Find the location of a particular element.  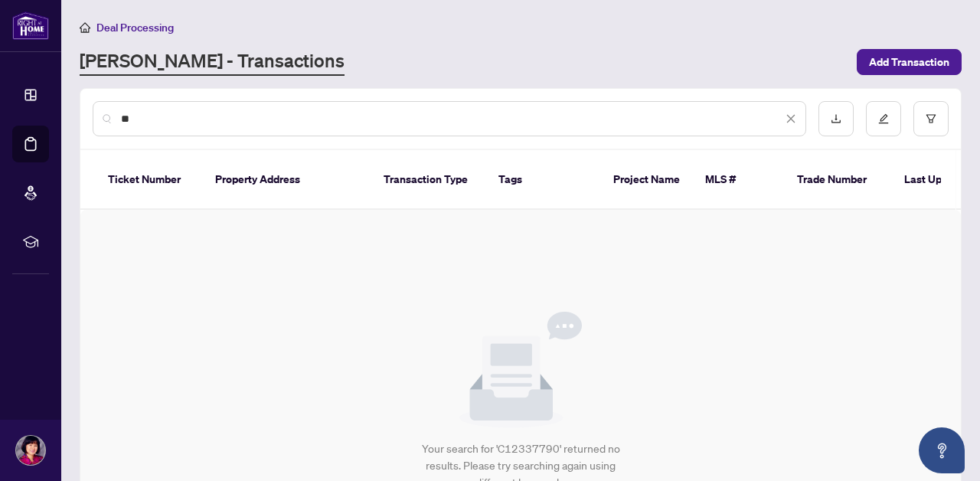

th: Ticket Number is located at coordinates (149, 180).